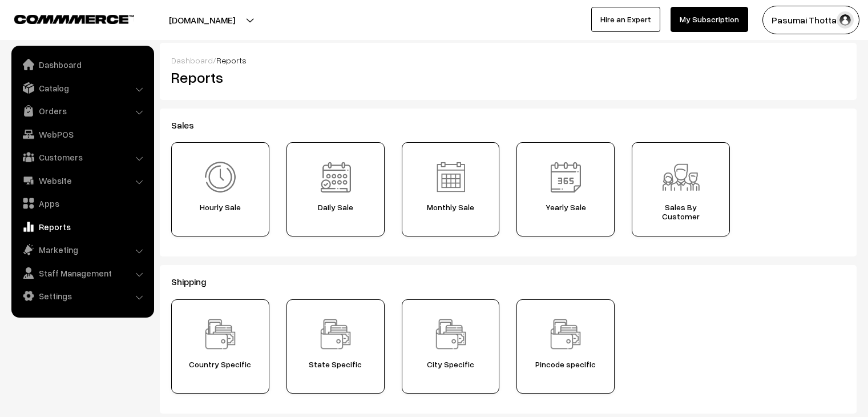 The image size is (868, 417). What do you see at coordinates (336, 207) in the screenshot?
I see `span: Daily Sale` at bounding box center [336, 207].